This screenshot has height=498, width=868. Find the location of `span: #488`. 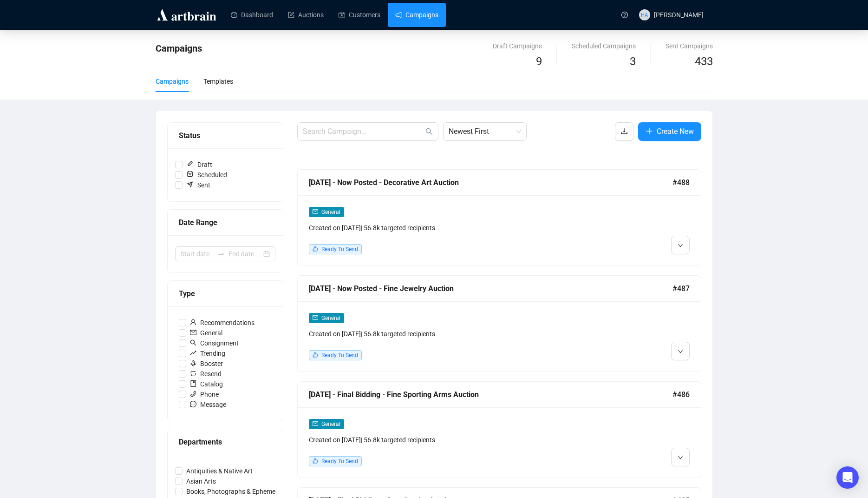

span: #488 is located at coordinates (681, 183).